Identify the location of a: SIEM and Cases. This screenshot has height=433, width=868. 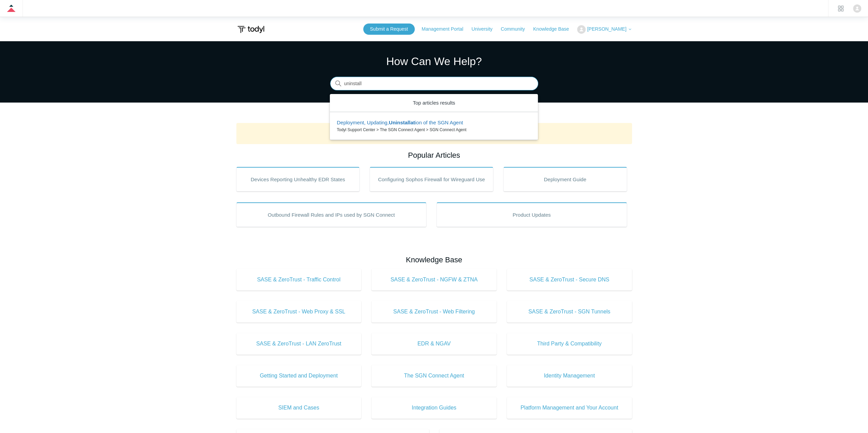
(299, 408).